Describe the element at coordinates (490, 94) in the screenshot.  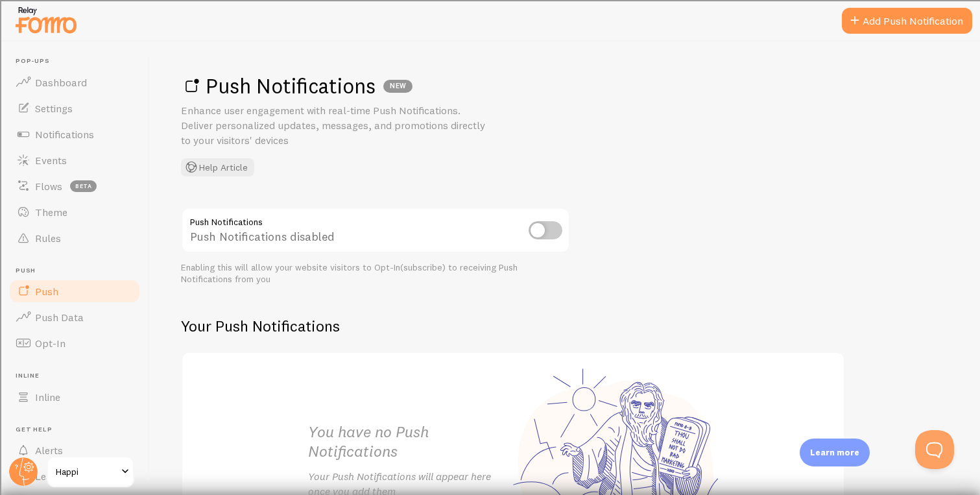
I see `div: Sign out` at that location.